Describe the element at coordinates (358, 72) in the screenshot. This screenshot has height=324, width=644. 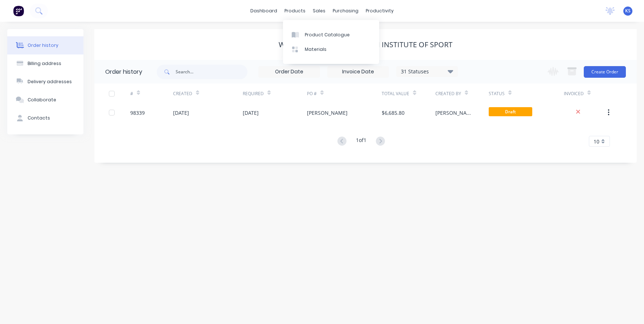
I see `input: Invoice Date` at that location.